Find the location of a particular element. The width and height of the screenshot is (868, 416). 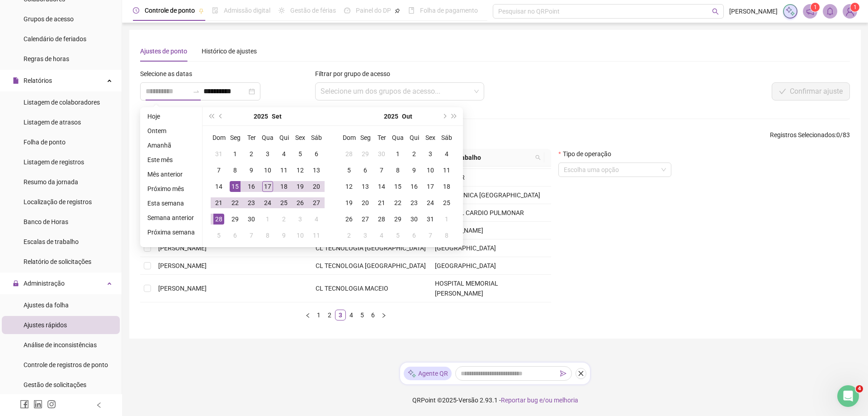

label: Selecione as datas is located at coordinates (169, 74).